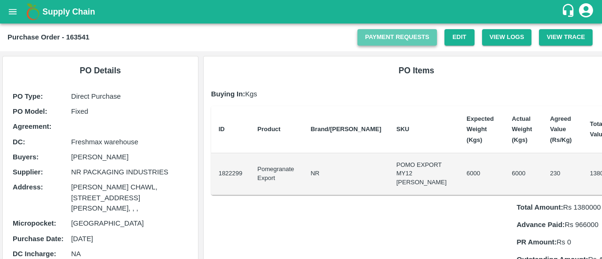 This screenshot has width=602, height=259. What do you see at coordinates (268, 129) in the screenshot?
I see `b: Product` at bounding box center [268, 129].